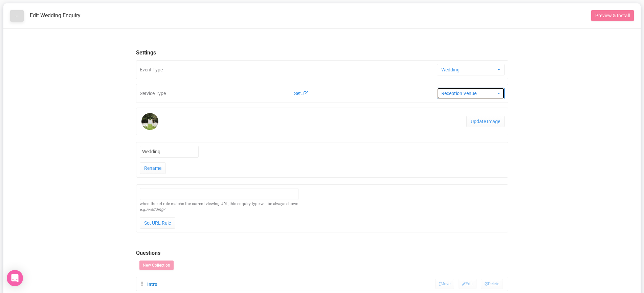  Describe the element at coordinates (55, 15) in the screenshot. I see `span: Edit Wedding Enquiry` at that location.